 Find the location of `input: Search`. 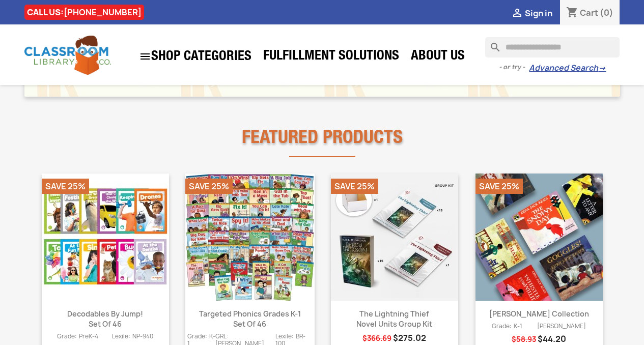

input: Search is located at coordinates (552, 48).